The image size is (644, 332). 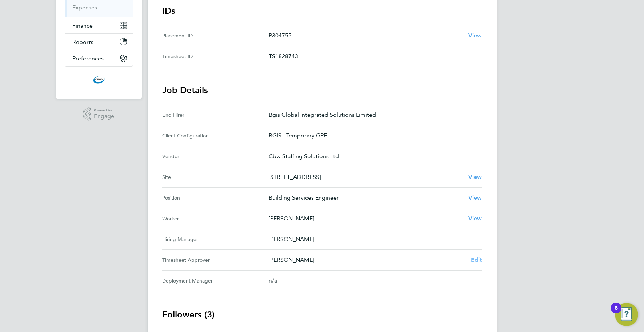 I want to click on a: Go to home page, so click(x=99, y=80).